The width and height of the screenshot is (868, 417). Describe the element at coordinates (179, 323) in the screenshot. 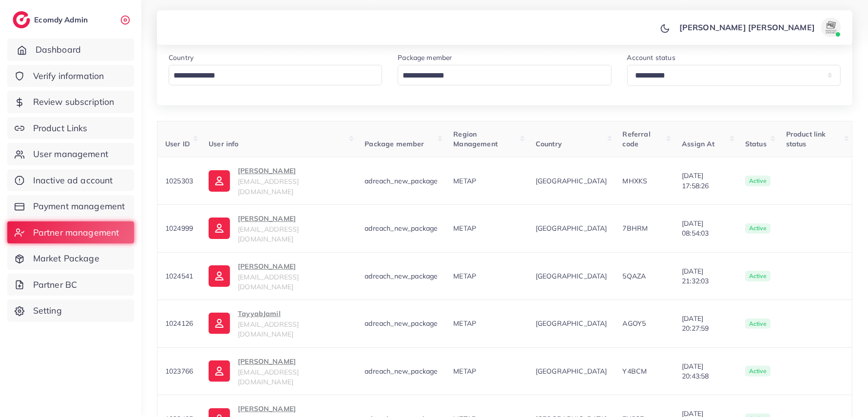

I see `span: 1024126` at that location.